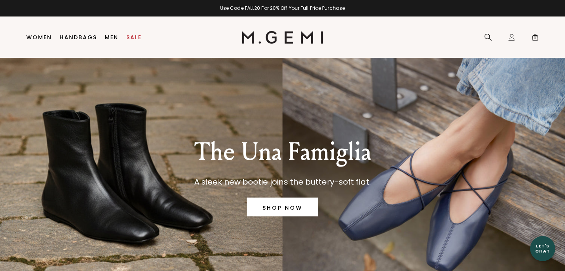 The height and width of the screenshot is (271, 565). Describe the element at coordinates (282, 182) in the screenshot. I see `p: A sleek new bootie joins the buttery-soft flat.` at that location.